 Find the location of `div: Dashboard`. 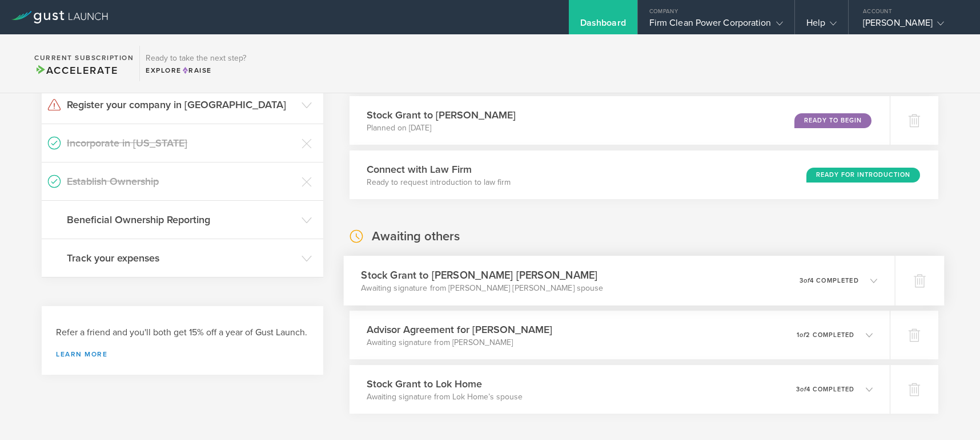

div: Dashboard is located at coordinates (603, 26).